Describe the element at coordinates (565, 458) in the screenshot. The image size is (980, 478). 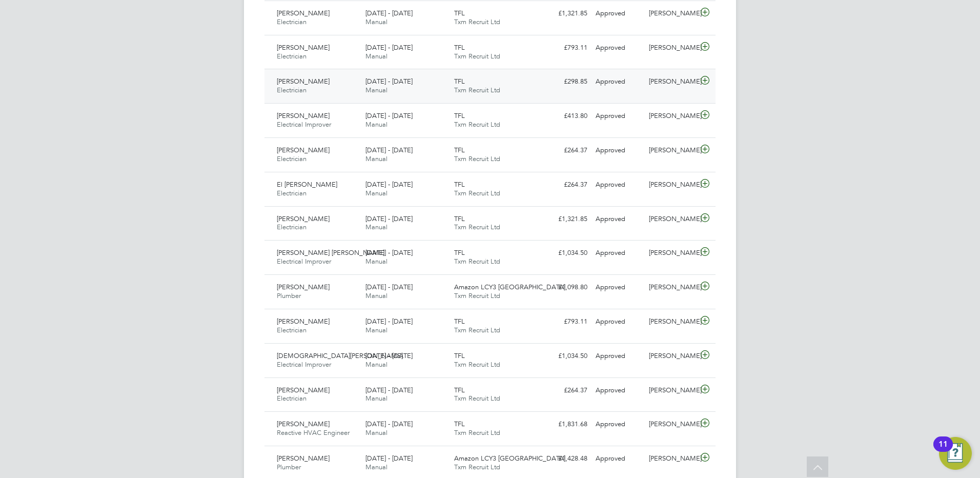
I see `div: £1,428.48` at that location.